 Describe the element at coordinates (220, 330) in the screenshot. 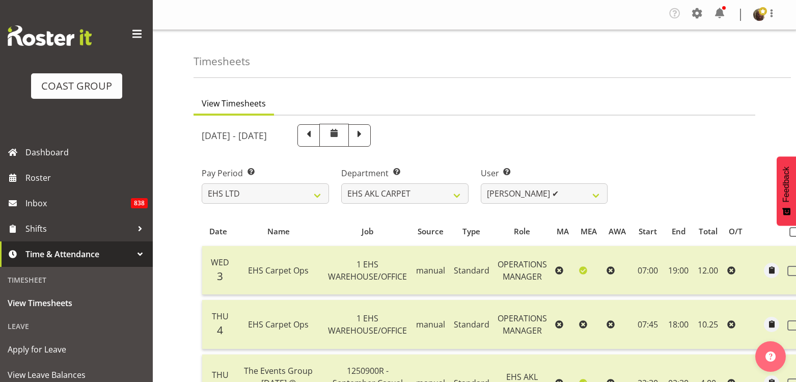

I see `span: 4` at that location.